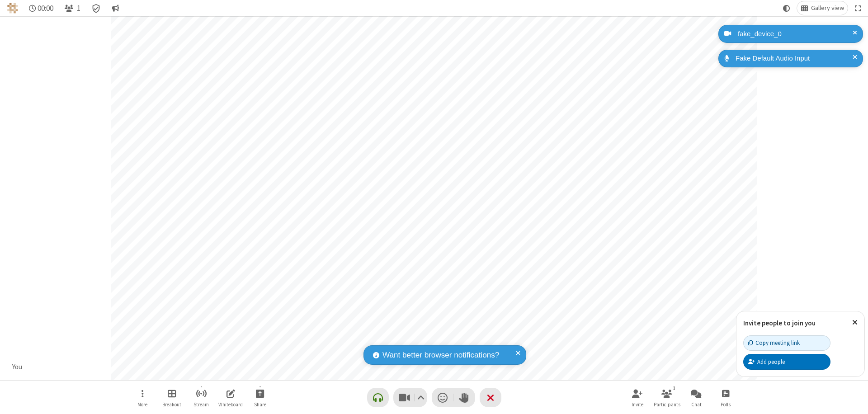  What do you see at coordinates (201, 397) in the screenshot?
I see `button: Start streaming` at bounding box center [201, 397].